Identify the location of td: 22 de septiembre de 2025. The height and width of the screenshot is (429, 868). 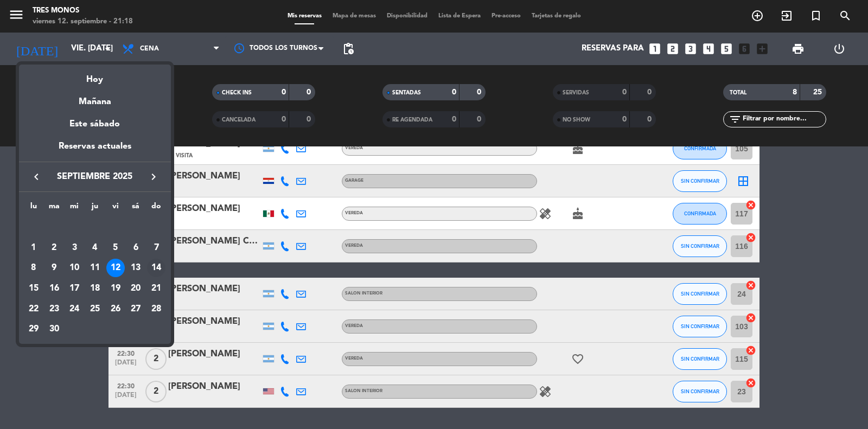
(33, 309).